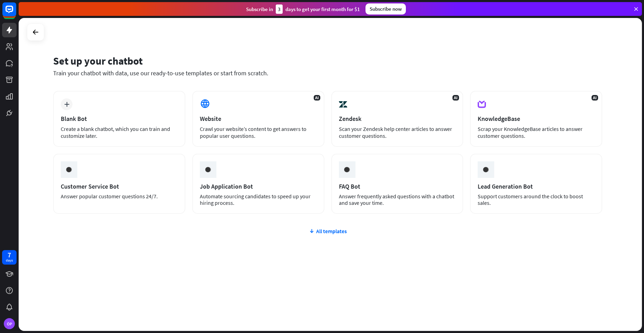 The width and height of the screenshot is (644, 333). What do you see at coordinates (9, 257) in the screenshot?
I see `a: 7 days` at bounding box center [9, 257].